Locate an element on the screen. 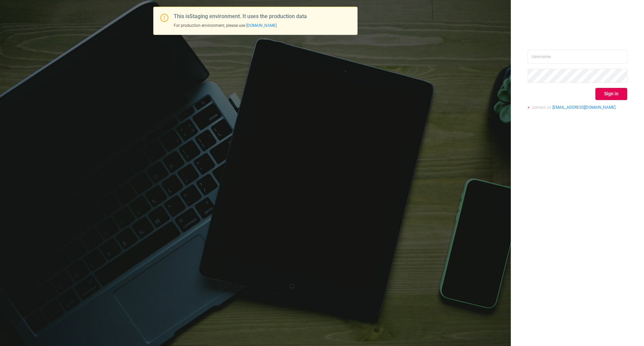 The height and width of the screenshot is (346, 644). button: Sign in is located at coordinates (611, 94).